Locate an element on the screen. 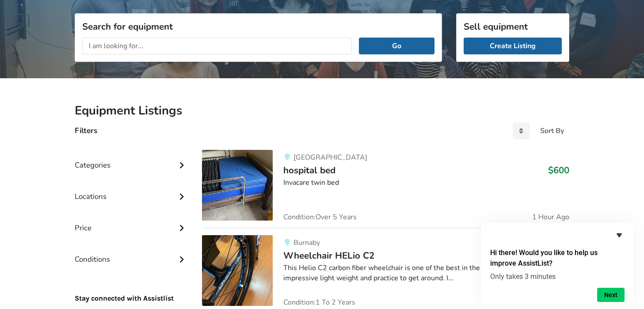  div: Hi there! Would you like to help us improve AssistList? is located at coordinates (557, 266).